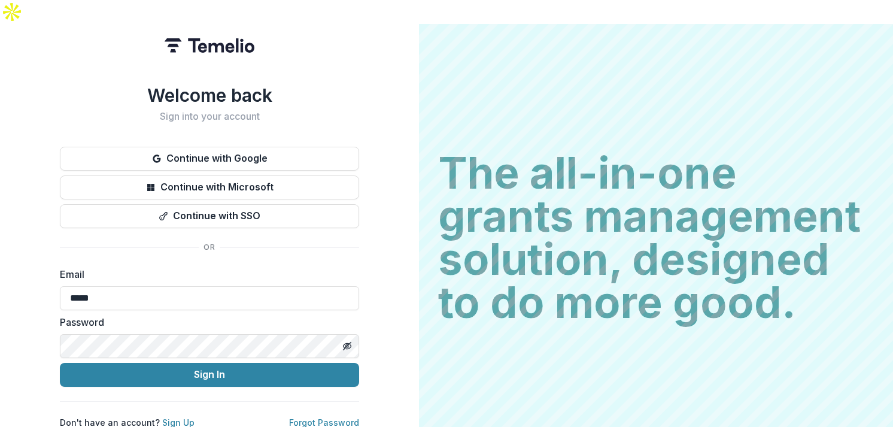 This screenshot has width=893, height=427. I want to click on img: Temelio, so click(209, 45).